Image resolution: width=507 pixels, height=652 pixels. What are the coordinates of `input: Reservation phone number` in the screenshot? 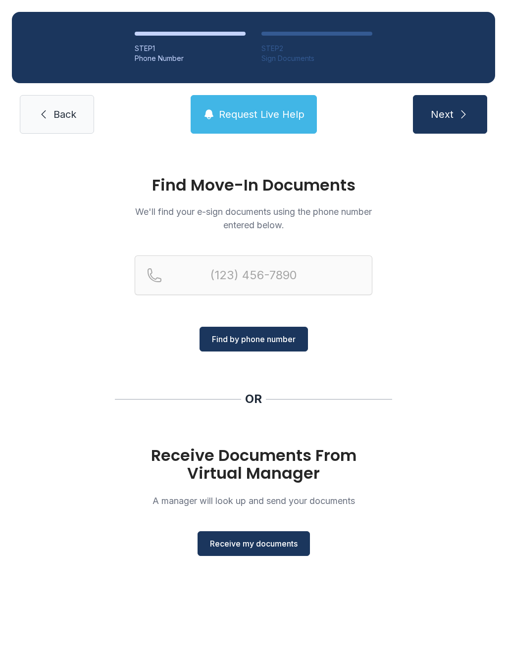 It's located at (254, 275).